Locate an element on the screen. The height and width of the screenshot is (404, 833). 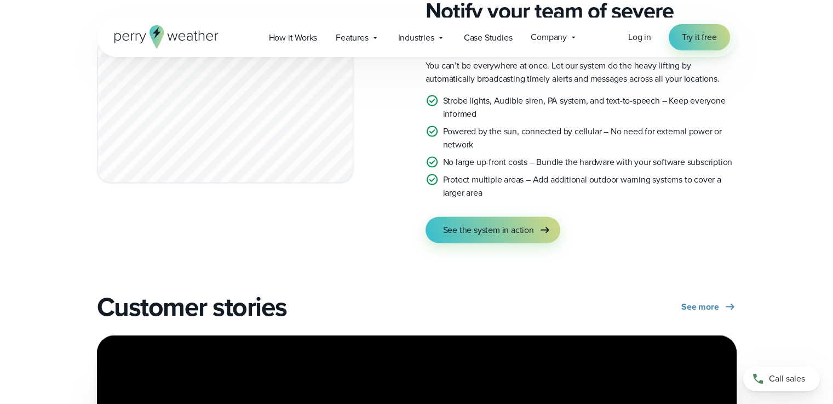
h2: Customer stories is located at coordinates (254, 307).